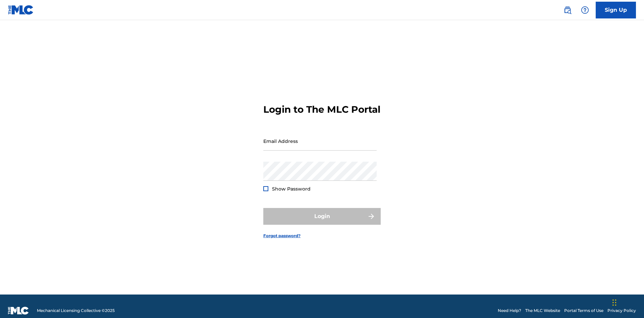  What do you see at coordinates (76, 311) in the screenshot?
I see `span: Mechanical Licensing Collective © 2025` at bounding box center [76, 311].